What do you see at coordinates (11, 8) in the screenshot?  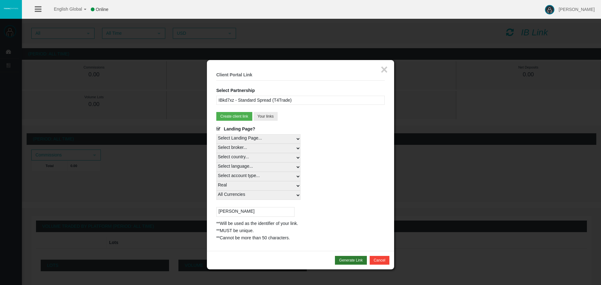 I see `img: logo.svg` at bounding box center [11, 8].